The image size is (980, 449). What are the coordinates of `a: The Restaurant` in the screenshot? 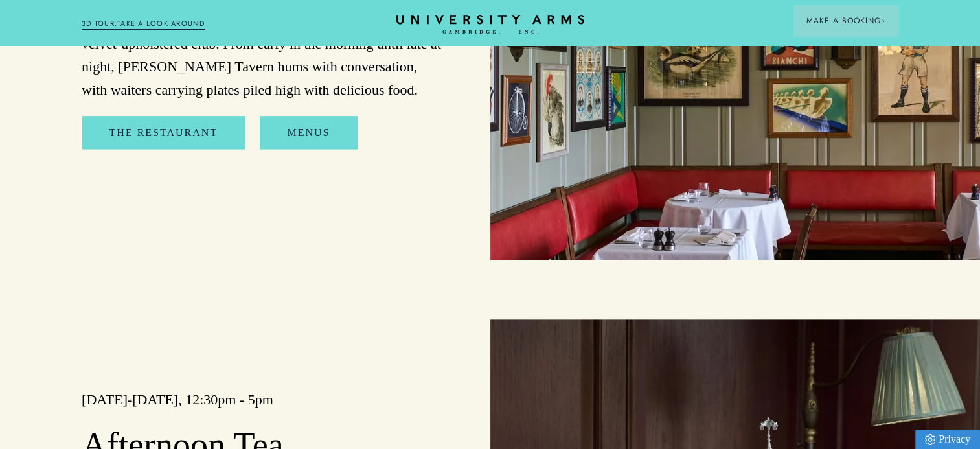 It's located at (164, 133).